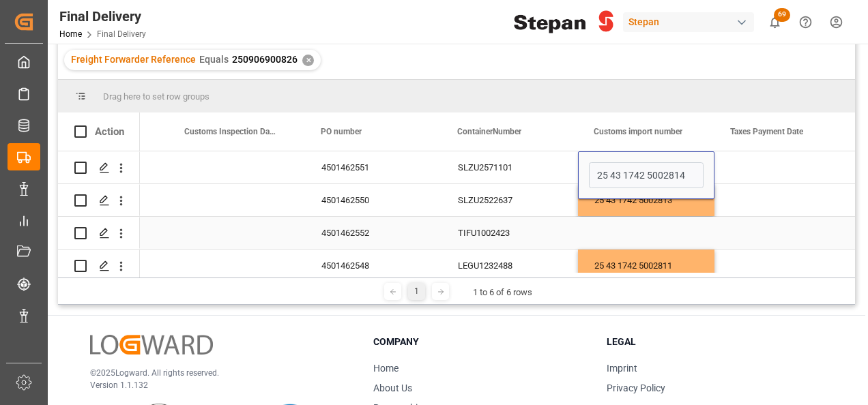 The width and height of the screenshot is (868, 405). I want to click on div: SLZU2571101, so click(510, 167).